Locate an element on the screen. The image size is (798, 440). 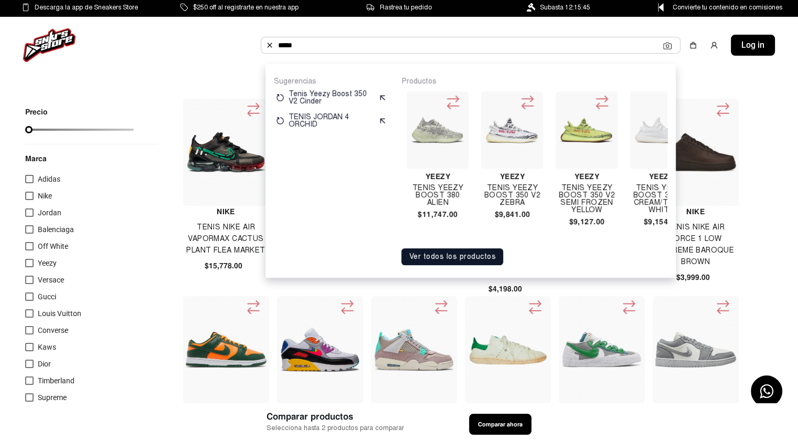
h4: Tenis Nike Air Vapormax Cactus Plant Flea Market is located at coordinates (226, 239).